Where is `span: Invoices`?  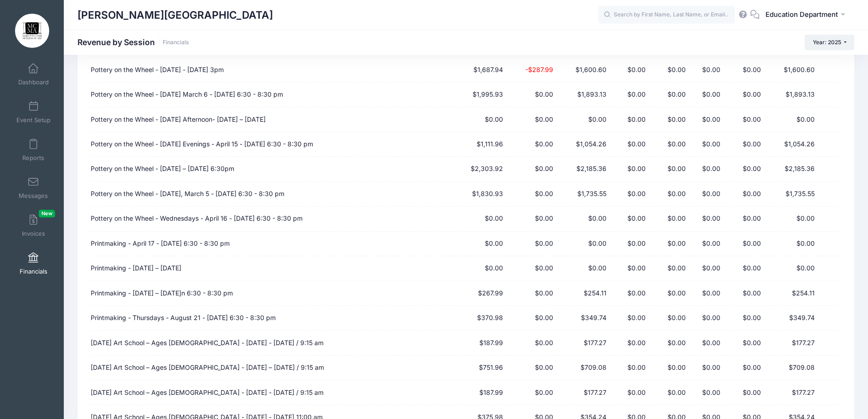 span: Invoices is located at coordinates (33, 234).